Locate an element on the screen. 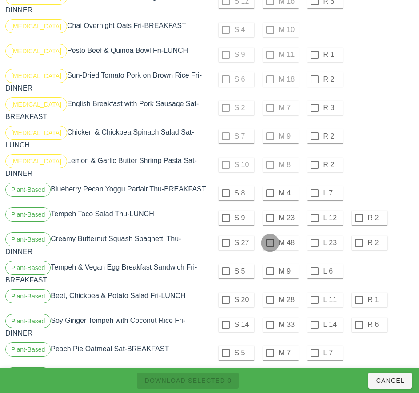 The width and height of the screenshot is (419, 393). label: M 23 is located at coordinates (288, 218).